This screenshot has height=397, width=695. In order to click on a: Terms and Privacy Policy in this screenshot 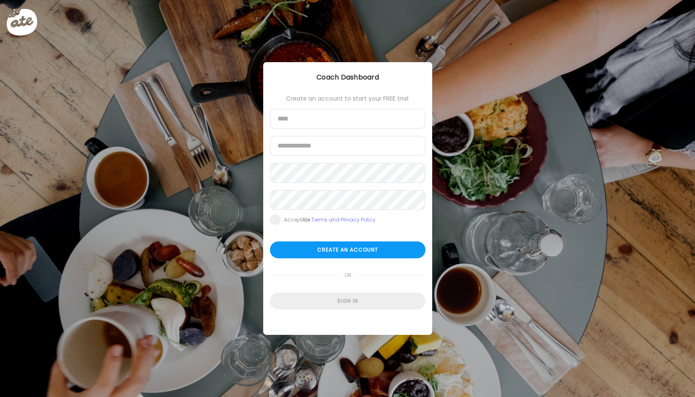, I will do `click(344, 219)`.